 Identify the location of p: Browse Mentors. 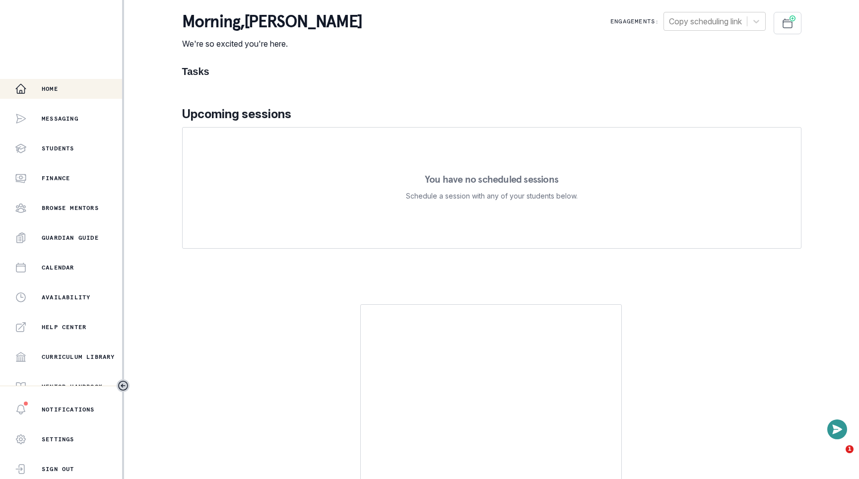
(70, 208).